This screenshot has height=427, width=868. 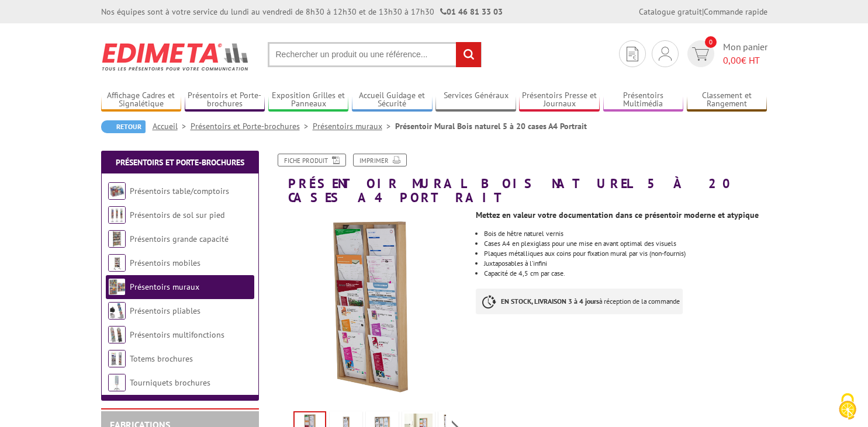 I want to click on h1: Présentoir Mural Bois naturel 5 à 20 cases A4 Portrait, so click(x=519, y=178).